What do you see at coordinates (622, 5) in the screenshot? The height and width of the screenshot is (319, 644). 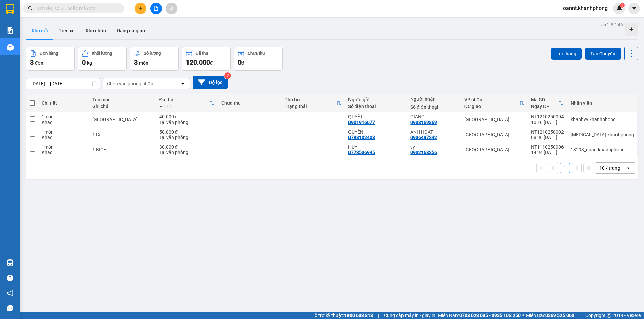 I see `span: 1` at bounding box center [622, 5].